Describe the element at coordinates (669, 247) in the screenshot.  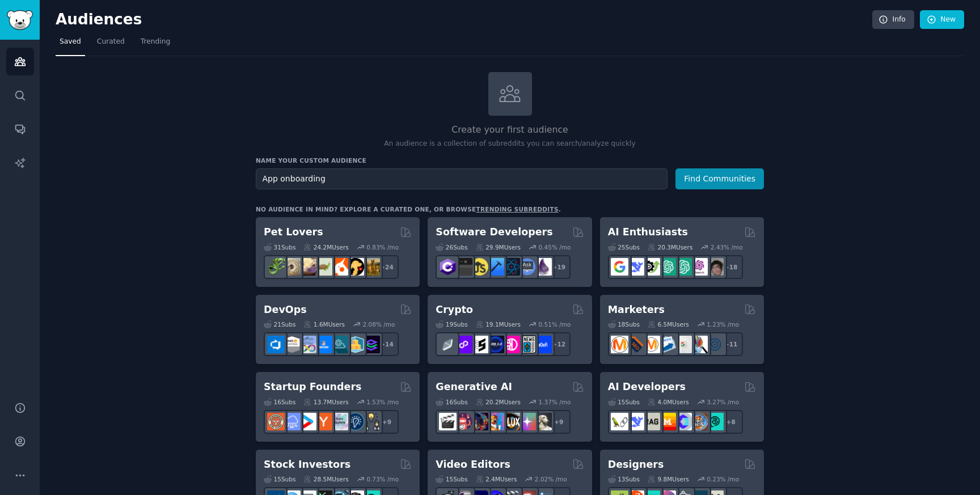
I see `div: 20.3M Users` at that location.